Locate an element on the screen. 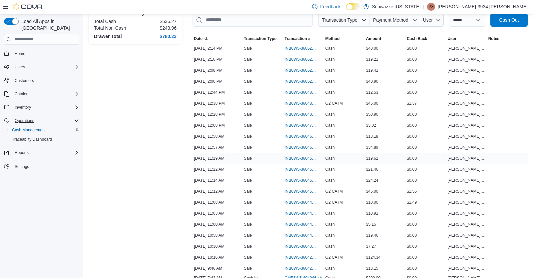 This screenshot has width=533, height=278. span: $19.21 is located at coordinates (372, 59).